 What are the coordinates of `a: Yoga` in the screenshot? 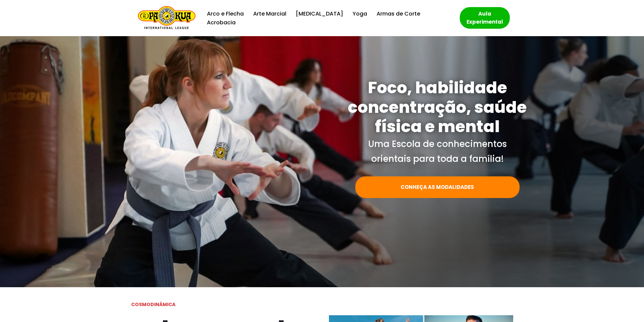 It's located at (360, 13).